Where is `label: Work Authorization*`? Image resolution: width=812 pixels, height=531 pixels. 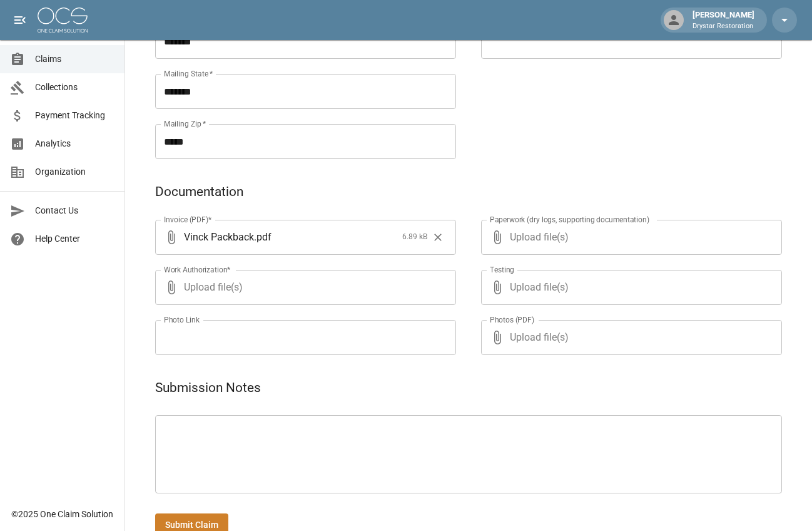
label: Work Authorization* is located at coordinates (197, 269).